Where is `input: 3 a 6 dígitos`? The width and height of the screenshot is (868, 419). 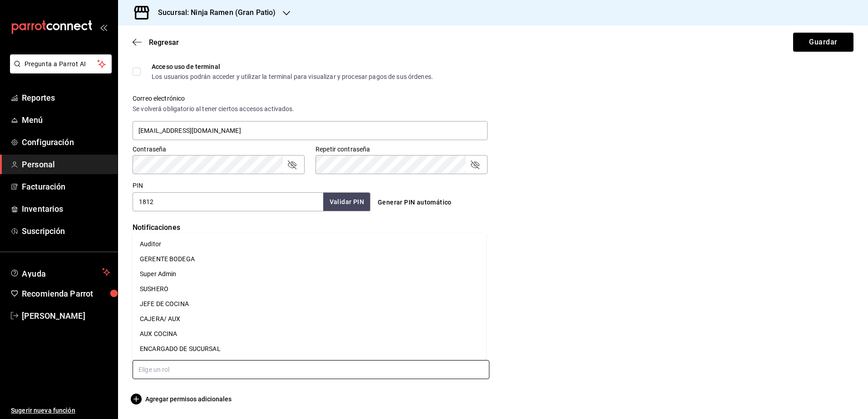
input: 3 a 6 dígitos is located at coordinates (228, 202).